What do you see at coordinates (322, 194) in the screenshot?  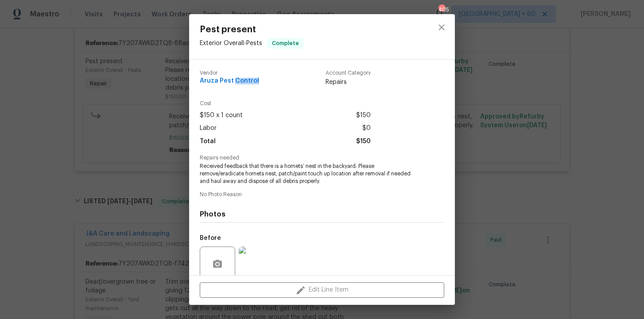 I see `span: No Photo Reason` at bounding box center [322, 194].